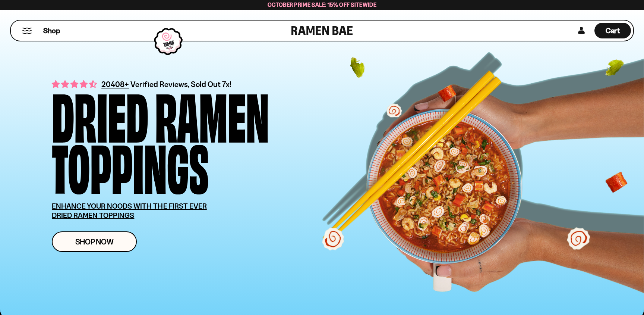  I want to click on a: Shop Now, so click(94, 241).